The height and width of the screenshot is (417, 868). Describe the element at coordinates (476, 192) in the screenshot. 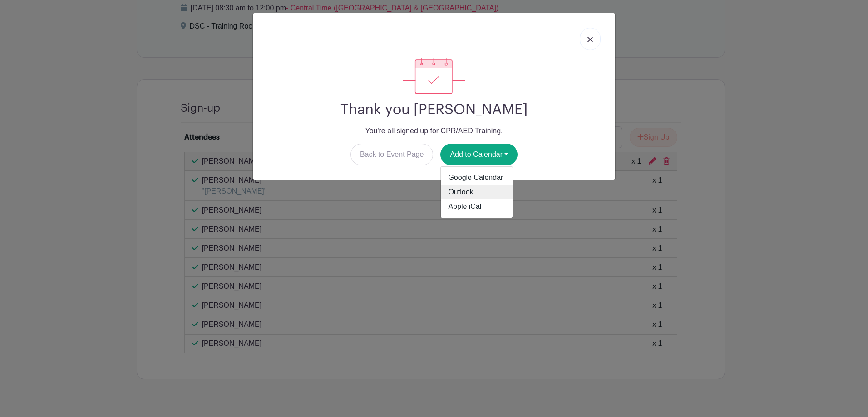

I see `a: Outlook` at that location.